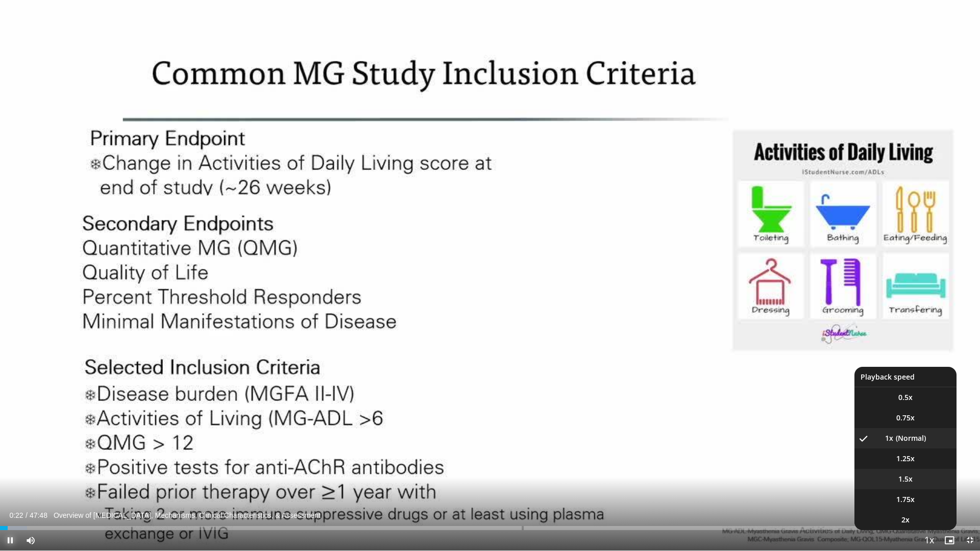 Image resolution: width=980 pixels, height=551 pixels. Describe the element at coordinates (39, 516) in the screenshot. I see `span: 47:48` at that location.